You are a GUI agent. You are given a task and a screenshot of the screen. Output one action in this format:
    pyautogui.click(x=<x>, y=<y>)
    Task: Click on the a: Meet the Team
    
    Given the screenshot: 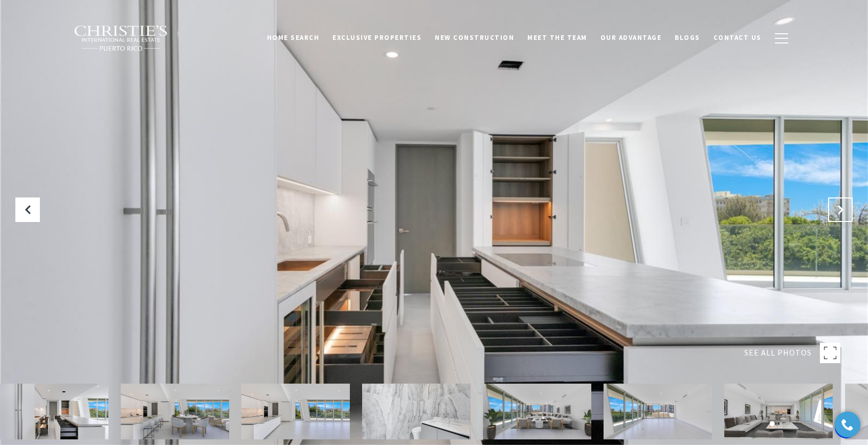 What is the action you would take?
    pyautogui.click(x=557, y=38)
    